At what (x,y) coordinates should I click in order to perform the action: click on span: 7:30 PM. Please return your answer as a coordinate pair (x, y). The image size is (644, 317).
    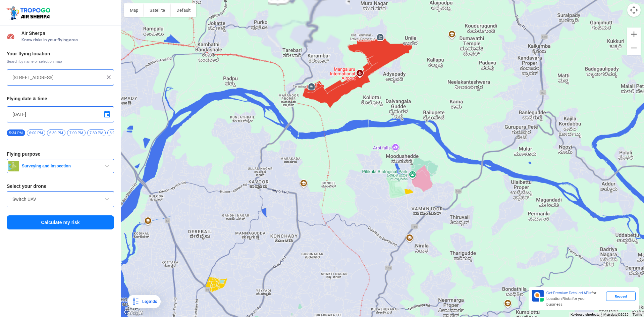
    Looking at the image, I should click on (96, 133).